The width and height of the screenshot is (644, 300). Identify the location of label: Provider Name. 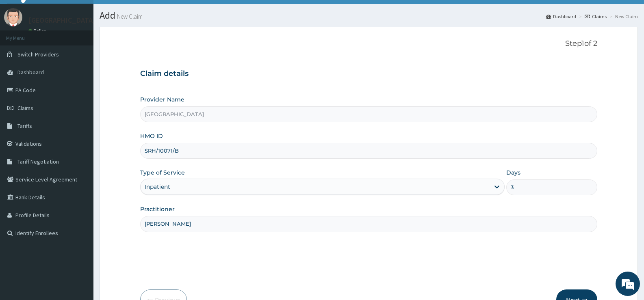
(162, 100).